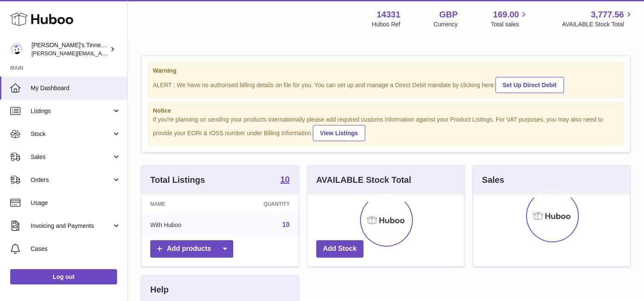  Describe the element at coordinates (445, 24) in the screenshot. I see `div: Currency` at that location.